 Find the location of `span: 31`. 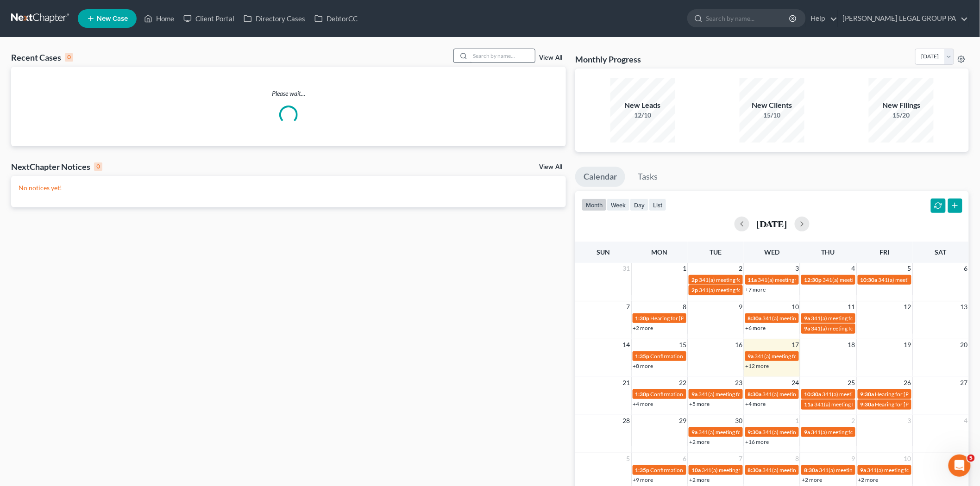

span: 31 is located at coordinates (626, 268).